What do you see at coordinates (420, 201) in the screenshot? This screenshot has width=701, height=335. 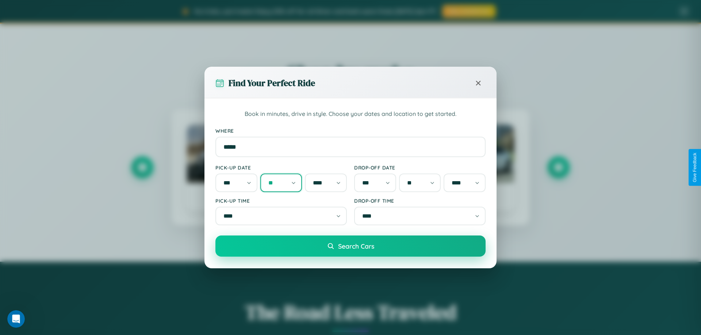 I see `label: Drop-off Time` at bounding box center [420, 201].